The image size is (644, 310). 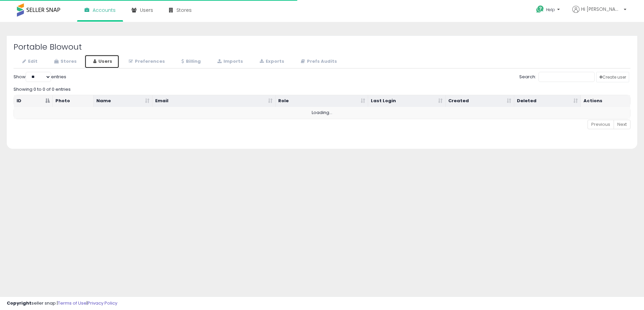 I want to click on label: Show entries, so click(x=40, y=77).